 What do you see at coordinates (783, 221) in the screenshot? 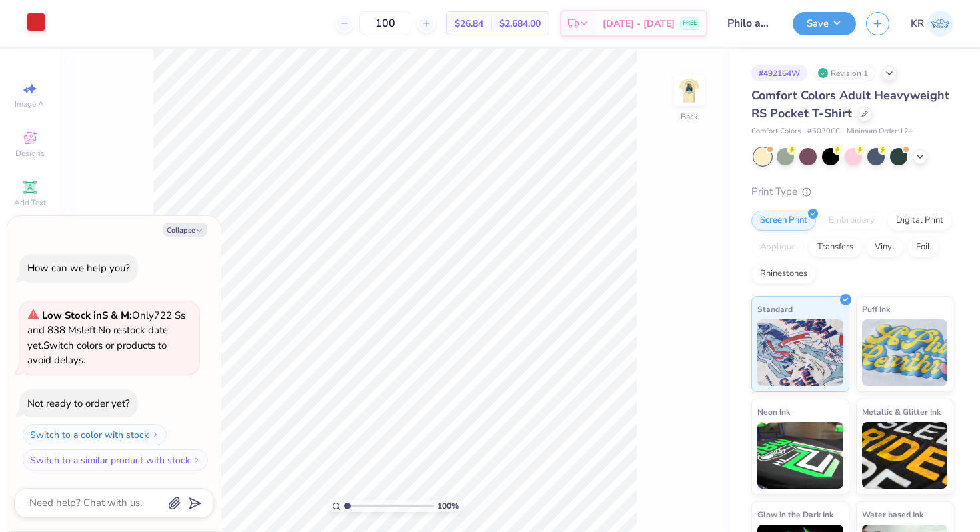
I see `div: Screen Print` at bounding box center [783, 221].